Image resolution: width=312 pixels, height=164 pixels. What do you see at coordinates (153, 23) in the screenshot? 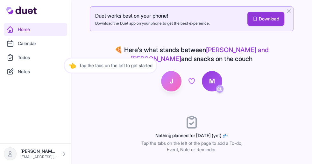
I see `p: Download the Duet app on your phone to get the best experience.` at bounding box center [153, 23].